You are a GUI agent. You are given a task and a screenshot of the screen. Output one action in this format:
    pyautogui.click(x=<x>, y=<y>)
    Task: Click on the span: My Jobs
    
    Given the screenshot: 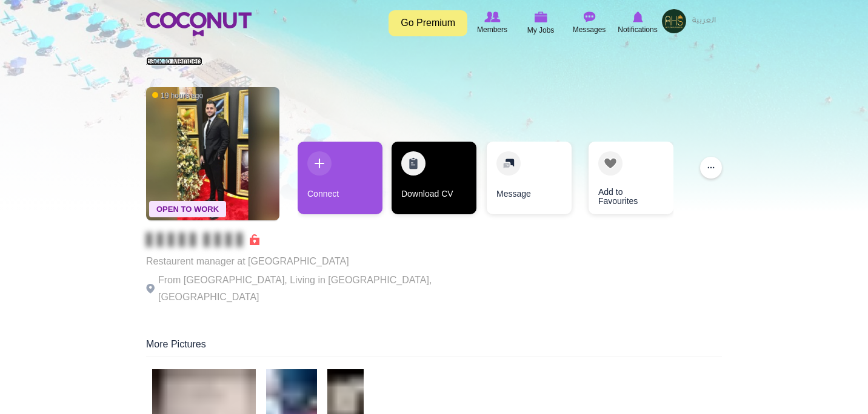 What is the action you would take?
    pyautogui.click(x=540, y=30)
    